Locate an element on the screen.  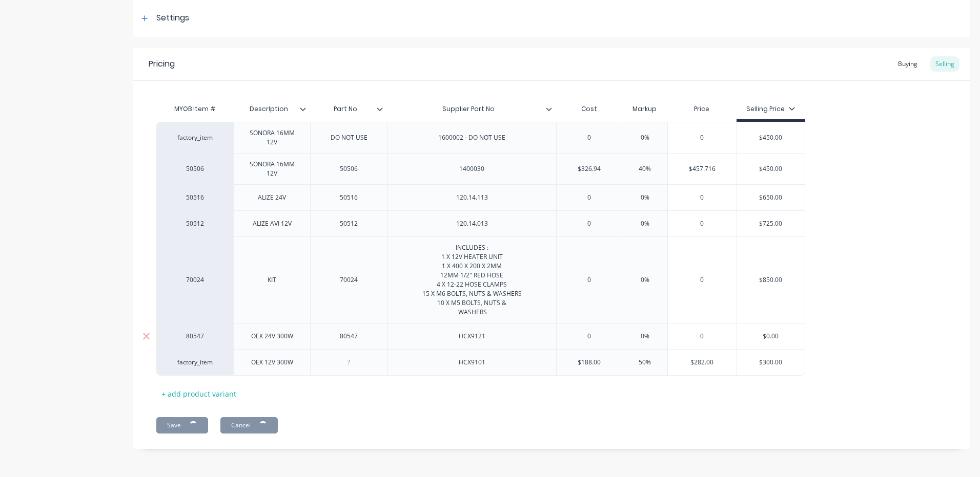
div: KIT is located at coordinates (272, 280).